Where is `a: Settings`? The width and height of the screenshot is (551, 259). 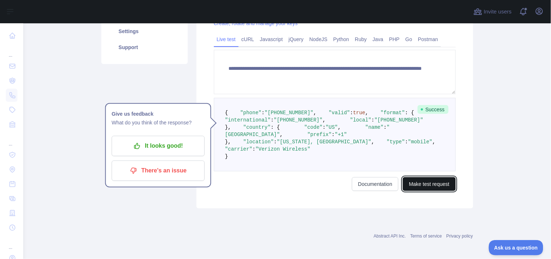
a: Settings is located at coordinates (145, 31).